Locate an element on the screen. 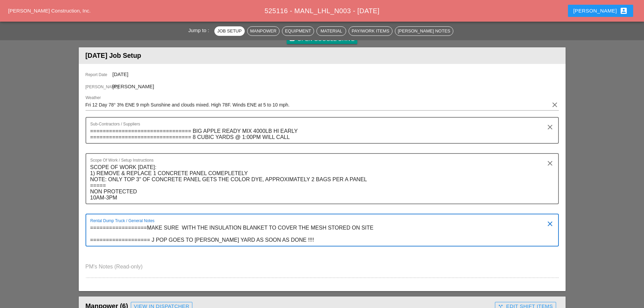 The image size is (644, 308). input: Weather is located at coordinates (317, 105).